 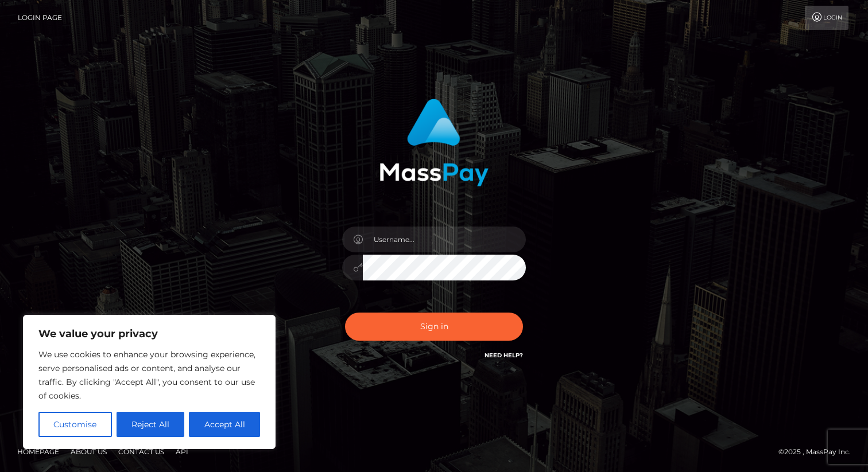 What do you see at coordinates (444, 239) in the screenshot?
I see `input: Username...` at bounding box center [444, 239].